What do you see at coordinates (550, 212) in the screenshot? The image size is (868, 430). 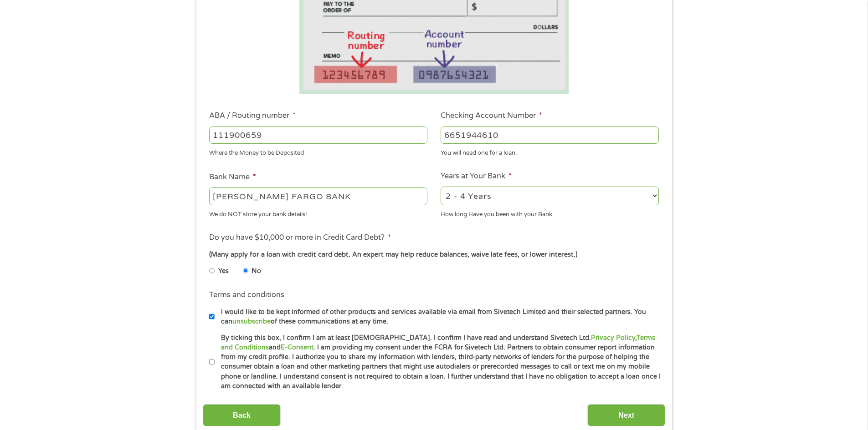 I see `div: How long Have you been with your Bank` at bounding box center [550, 212].